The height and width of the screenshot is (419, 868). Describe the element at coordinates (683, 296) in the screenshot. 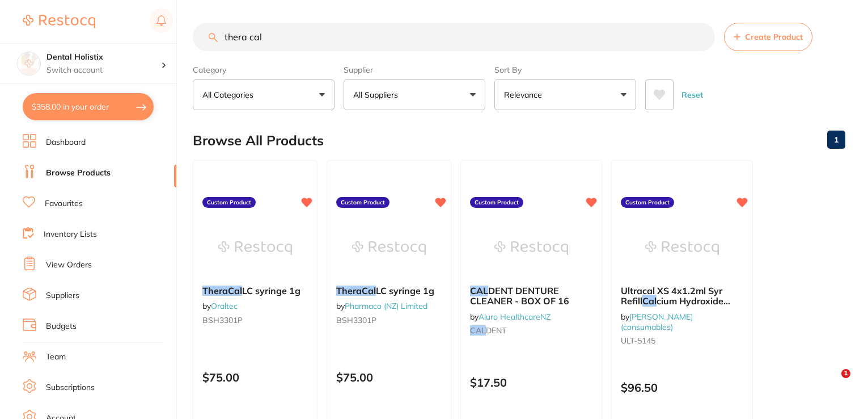

I see `b: Ultracal XS 4x1.2ml Syr Refill Calcium Hydroxide Paste` at that location.